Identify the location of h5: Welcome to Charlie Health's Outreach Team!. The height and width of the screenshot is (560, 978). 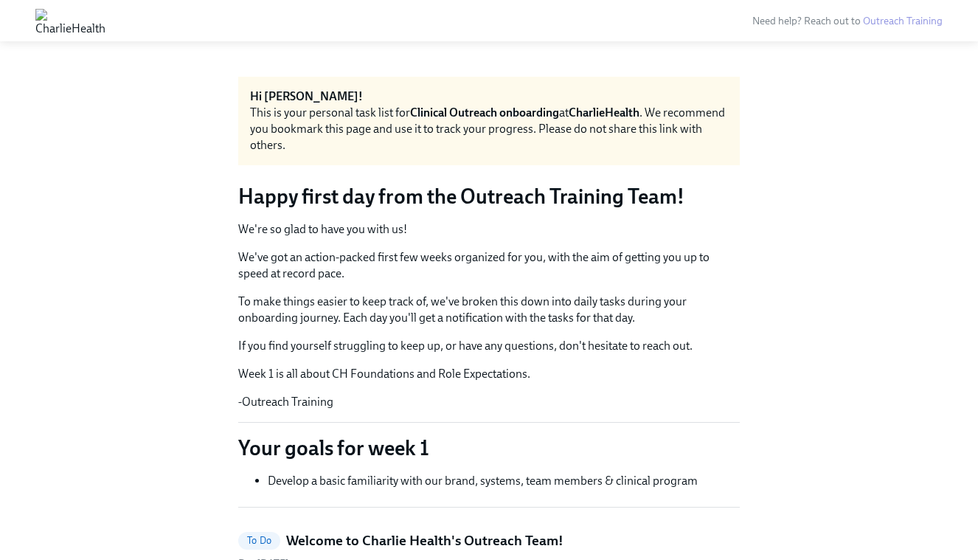
(425, 540).